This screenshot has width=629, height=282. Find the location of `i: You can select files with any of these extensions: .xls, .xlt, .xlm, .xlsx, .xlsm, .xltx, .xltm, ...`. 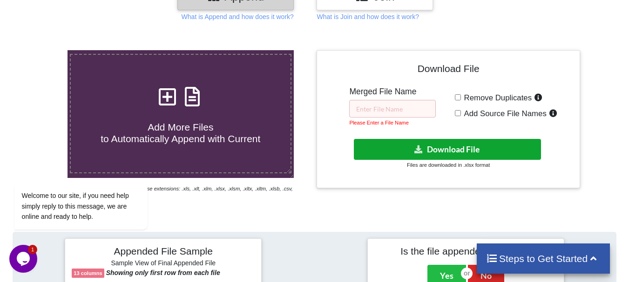

i: You can select files with any of these extensions: .xls, .xlt, .xlm, .xlsx, .xlsm, .xltx, .xltm, ... is located at coordinates (180, 194).